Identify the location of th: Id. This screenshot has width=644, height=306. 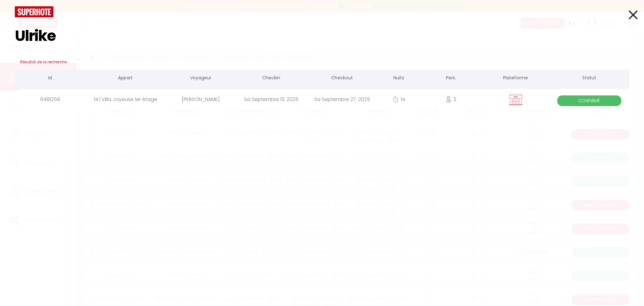
(50, 79).